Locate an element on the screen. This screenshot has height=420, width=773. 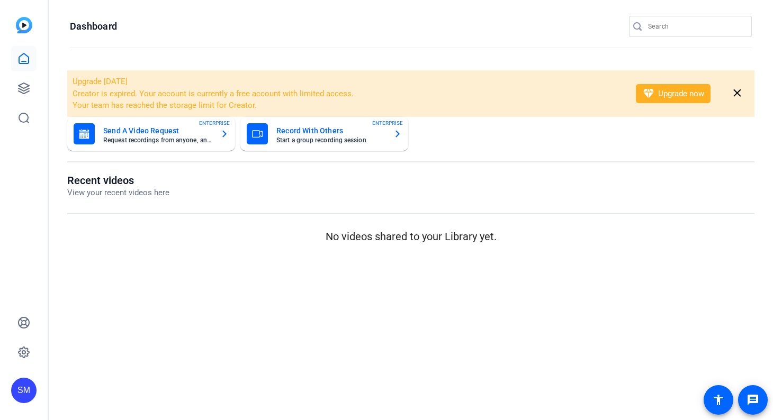
mat-icon: accessibility is located at coordinates (718, 400).